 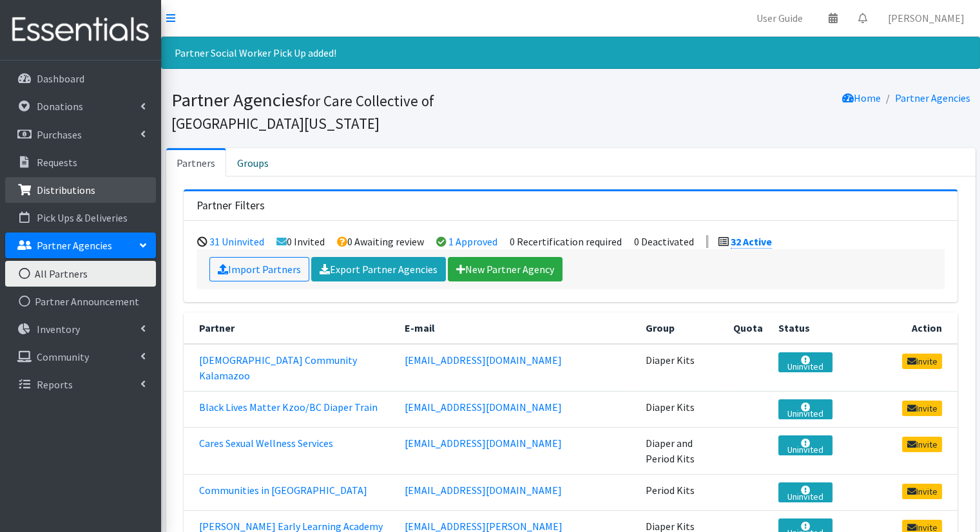 I want to click on li: 0 Recertification required, so click(x=566, y=241).